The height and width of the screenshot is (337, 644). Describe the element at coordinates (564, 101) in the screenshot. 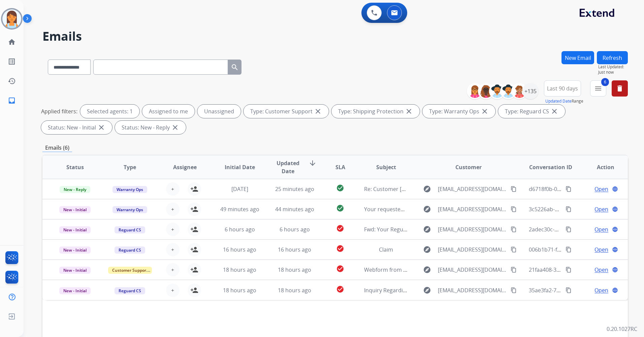

I see `span: Range` at that location.